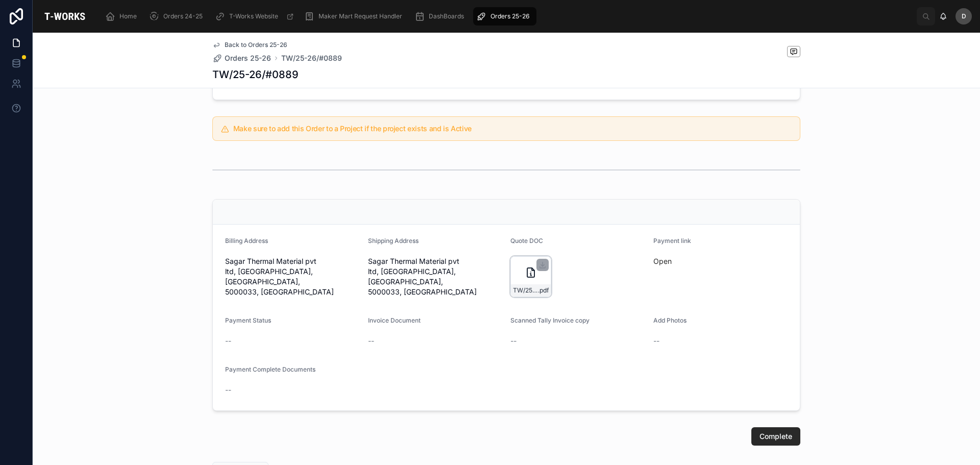  What do you see at coordinates (394, 319) in the screenshot?
I see `span: Invoice Document` at bounding box center [394, 319].